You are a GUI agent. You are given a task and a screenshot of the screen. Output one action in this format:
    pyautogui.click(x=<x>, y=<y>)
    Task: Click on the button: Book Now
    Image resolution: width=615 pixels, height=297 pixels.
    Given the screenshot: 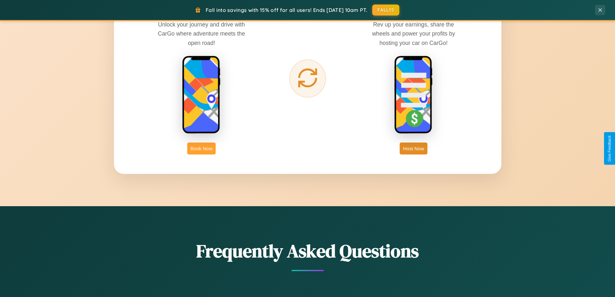 What is the action you would take?
    pyautogui.click(x=201, y=148)
    